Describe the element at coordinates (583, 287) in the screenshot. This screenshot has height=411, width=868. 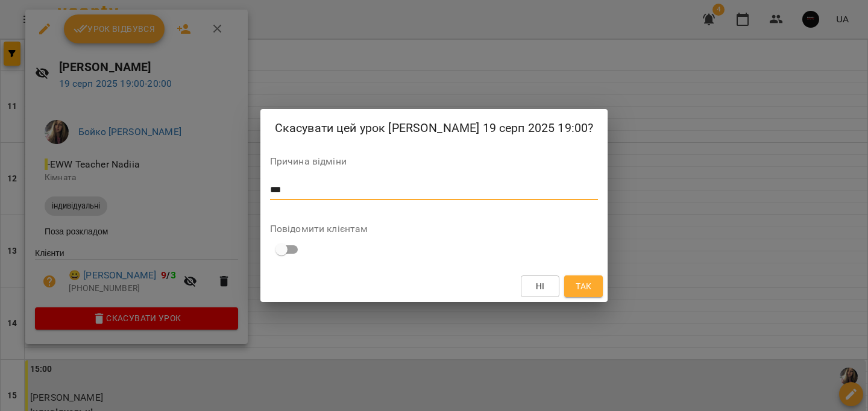
I see `span: Так` at that location.